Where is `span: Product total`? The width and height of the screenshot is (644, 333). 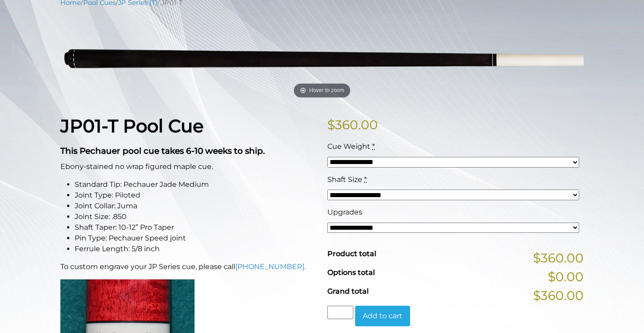
span: Product total is located at coordinates (352, 254).